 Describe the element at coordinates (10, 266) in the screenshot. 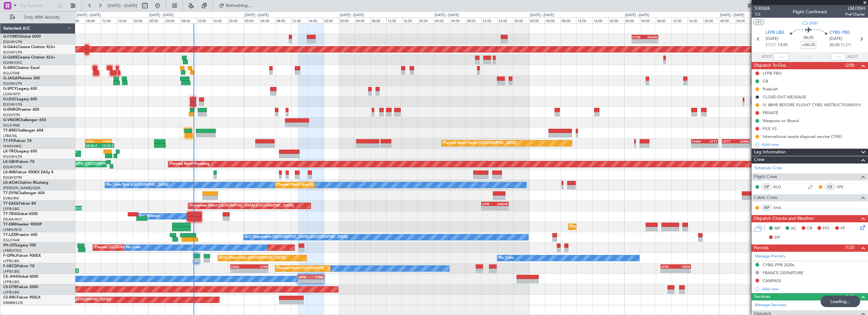

I see `span: F-HECD` at that location.